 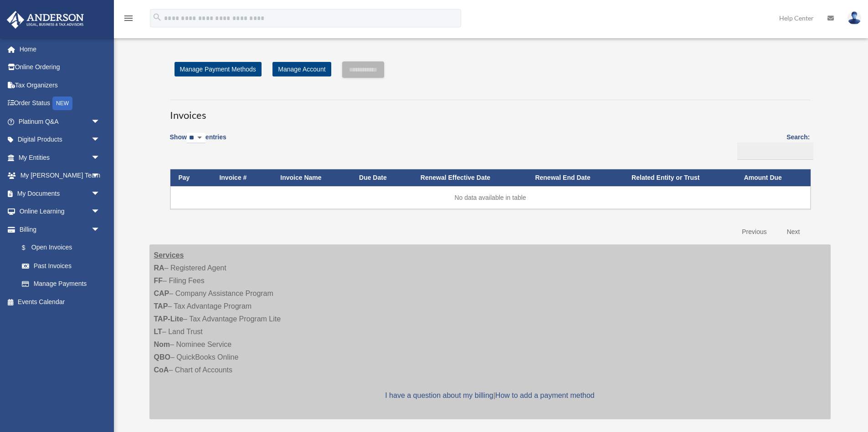 I want to click on a: My Entitiesarrow_drop_down, so click(x=60, y=157).